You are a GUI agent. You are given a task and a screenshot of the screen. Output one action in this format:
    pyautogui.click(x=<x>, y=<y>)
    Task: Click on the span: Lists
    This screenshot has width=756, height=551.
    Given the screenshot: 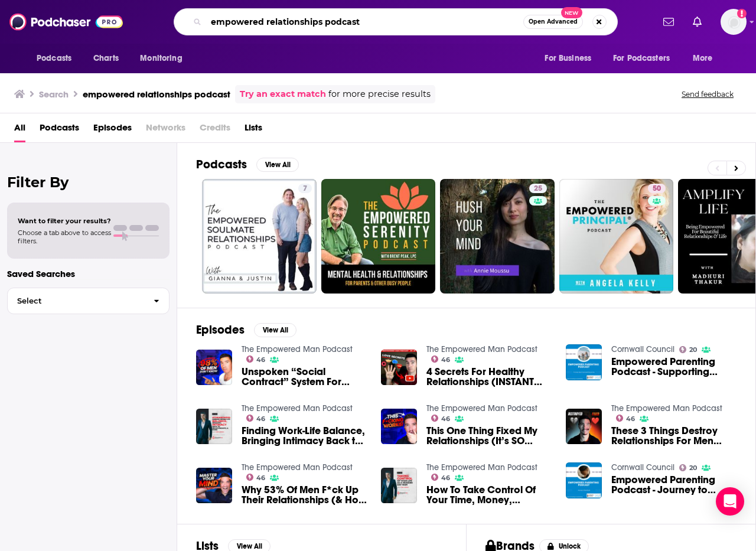 What is the action you would take?
    pyautogui.click(x=254, y=130)
    